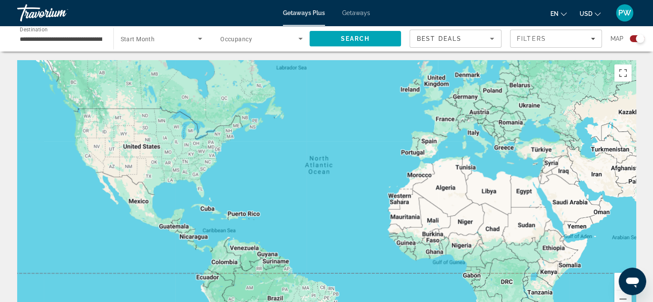 Image resolution: width=653 pixels, height=302 pixels. Describe the element at coordinates (556, 39) in the screenshot. I see `button: Filters` at that location.